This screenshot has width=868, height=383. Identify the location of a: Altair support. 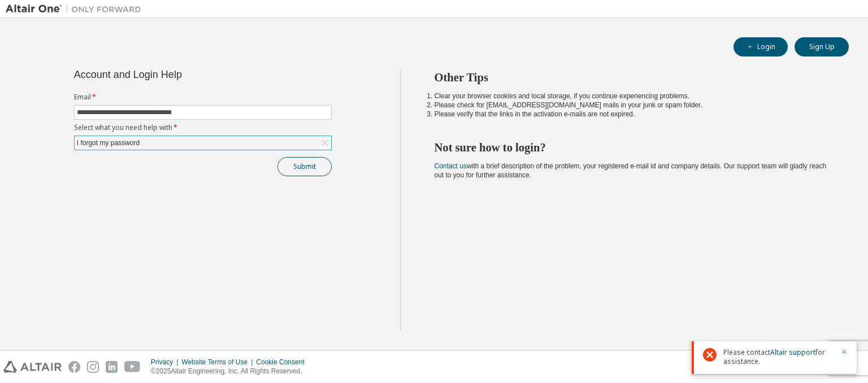
(792, 352).